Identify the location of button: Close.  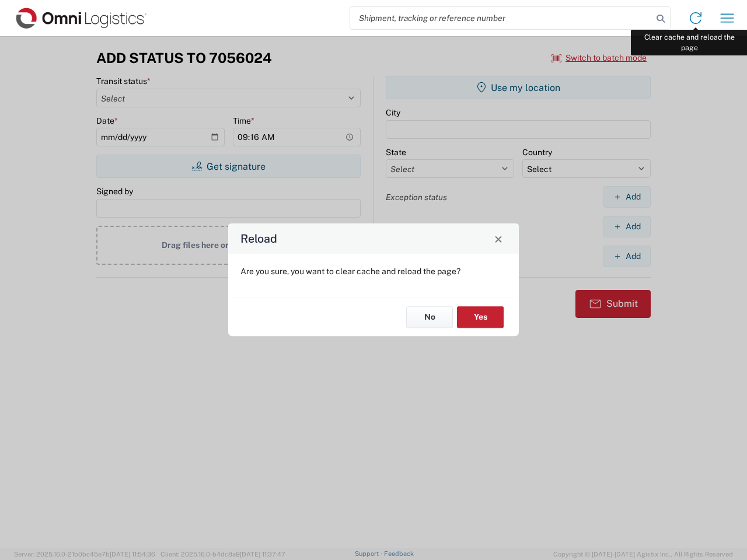
(499, 238).